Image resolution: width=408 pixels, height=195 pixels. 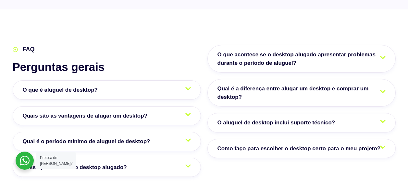 I want to click on a: O que acontece se o desktop alugado apresentar problemas durante o período de aluguel?, so click(x=302, y=59).